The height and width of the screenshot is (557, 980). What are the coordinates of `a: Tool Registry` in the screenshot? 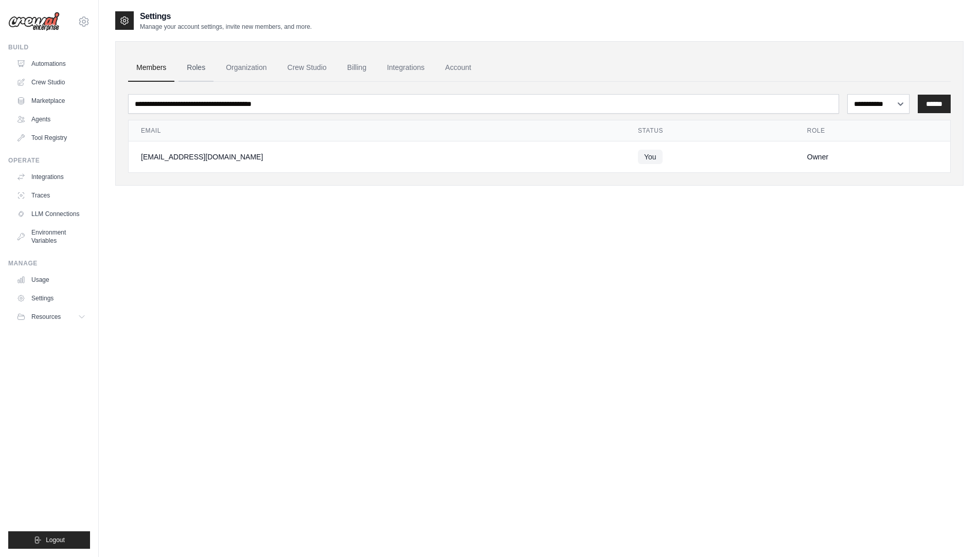 It's located at (51, 138).